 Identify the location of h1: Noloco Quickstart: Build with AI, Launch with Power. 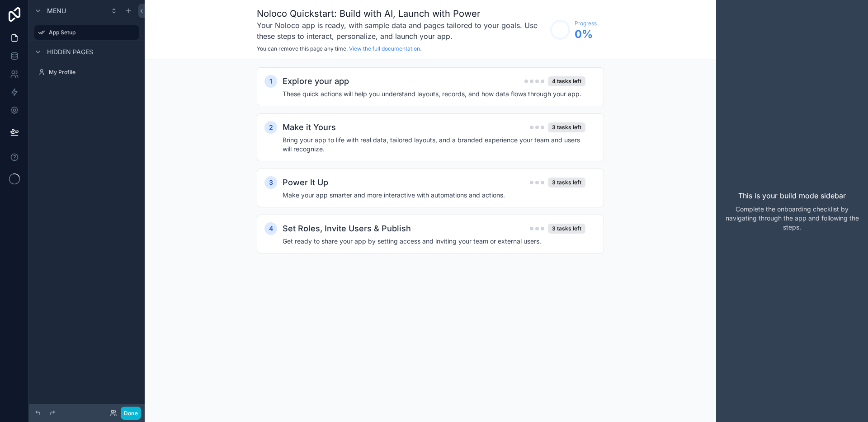
(401, 14).